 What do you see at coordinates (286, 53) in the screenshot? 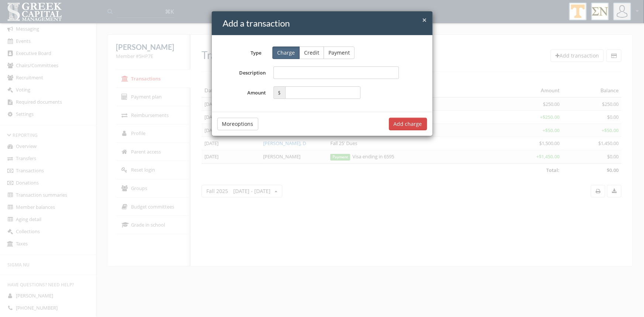
I see `button: Charge` at bounding box center [286, 53].